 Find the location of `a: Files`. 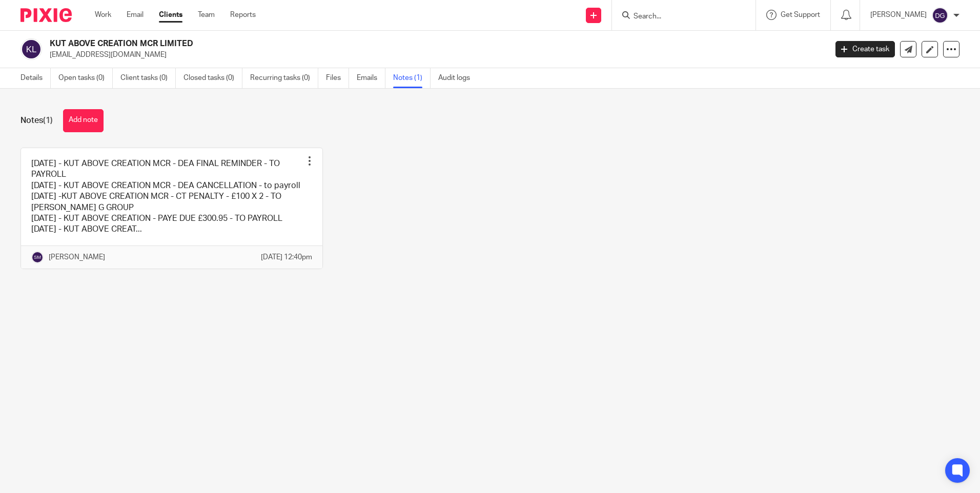

a: Files is located at coordinates (338, 78).